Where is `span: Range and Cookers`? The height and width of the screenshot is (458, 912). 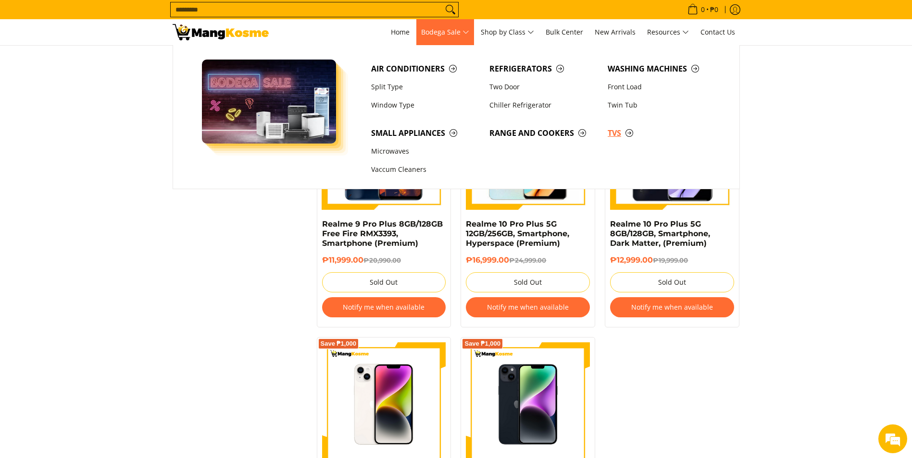
span: Range and Cookers is located at coordinates (544, 133).